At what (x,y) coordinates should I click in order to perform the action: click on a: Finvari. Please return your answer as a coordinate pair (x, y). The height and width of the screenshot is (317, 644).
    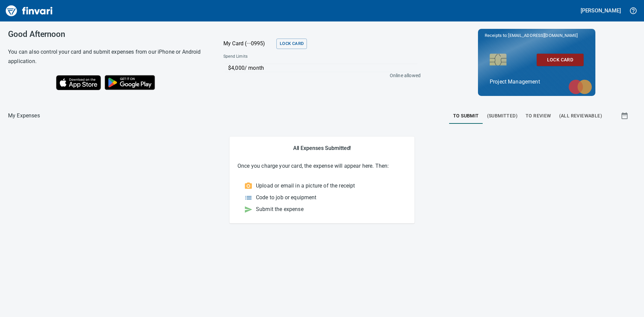
    Looking at the image, I should click on (29, 11).